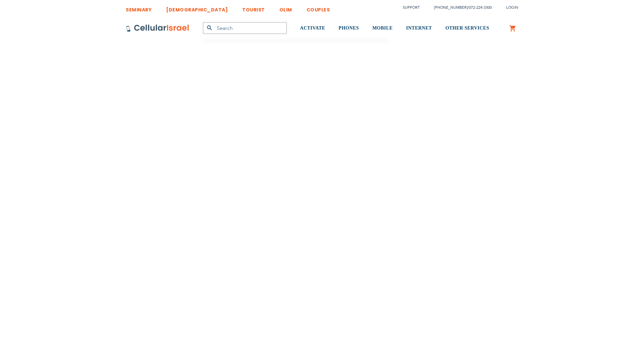  Describe the element at coordinates (254, 8) in the screenshot. I see `a: TOURIST` at that location.